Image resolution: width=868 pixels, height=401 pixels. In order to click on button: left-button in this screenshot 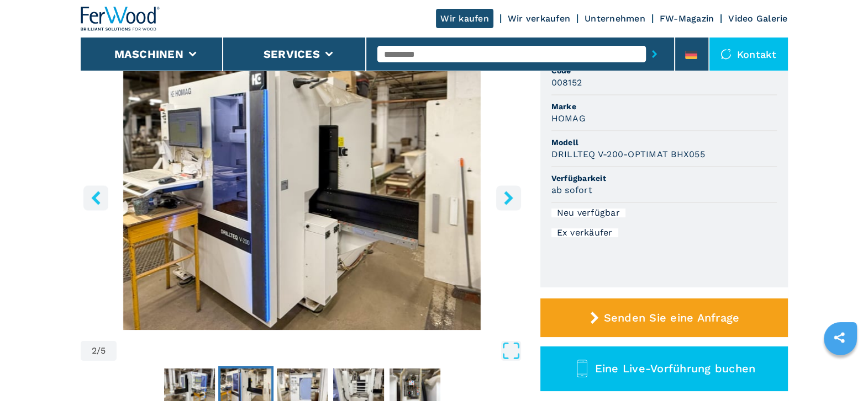, I will do `click(96, 198)`.